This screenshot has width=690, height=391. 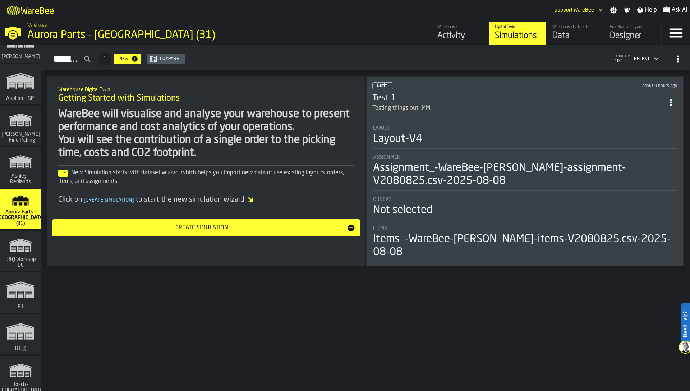 What do you see at coordinates (20, 251) in the screenshot?
I see `a: link-to-/wh/i/15c7d959-c638-4b83-a22d-531b306f71a1/simulations` at bounding box center [20, 251].